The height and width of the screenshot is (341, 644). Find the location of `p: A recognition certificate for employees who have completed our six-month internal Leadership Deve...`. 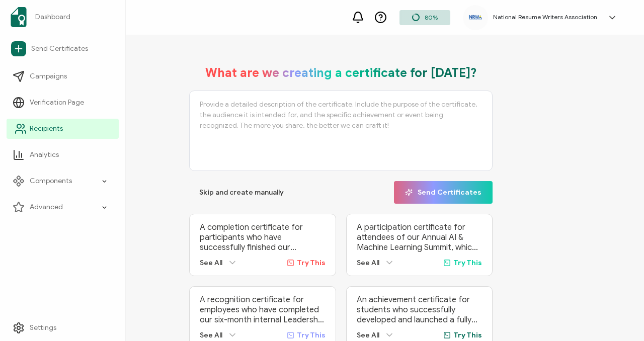

p: A recognition certificate for employees who have completed our six-month internal Leadership Deve... is located at coordinates (263, 310).